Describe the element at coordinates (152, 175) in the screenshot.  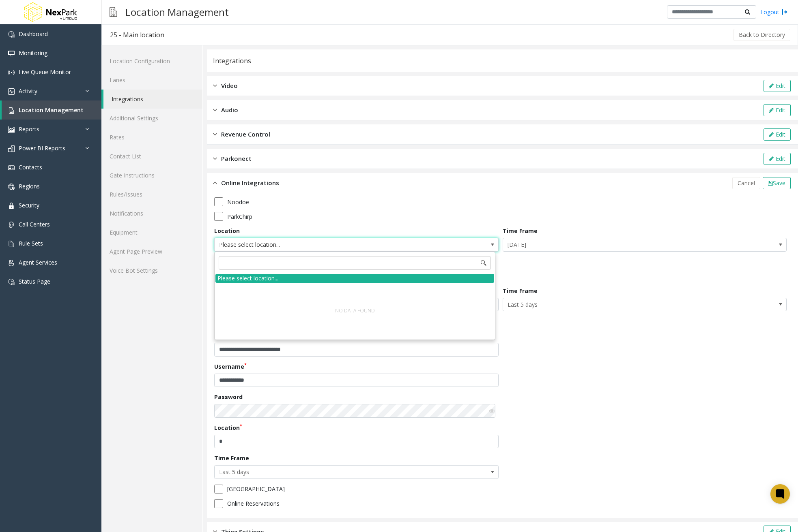
I see `a: Gate Instructions` at that location.